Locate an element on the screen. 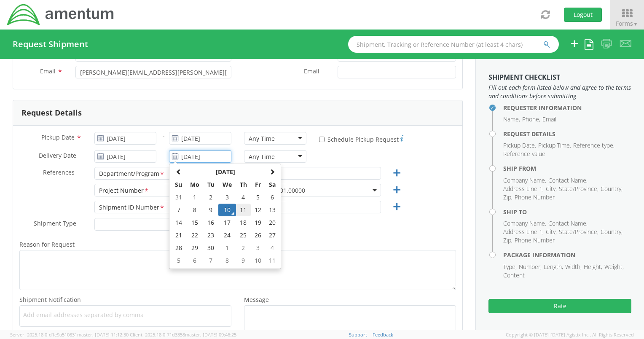 The height and width of the screenshot is (339, 644). span: Server: 2025.18.0-d1e9a510831 is located at coordinates (69, 334).